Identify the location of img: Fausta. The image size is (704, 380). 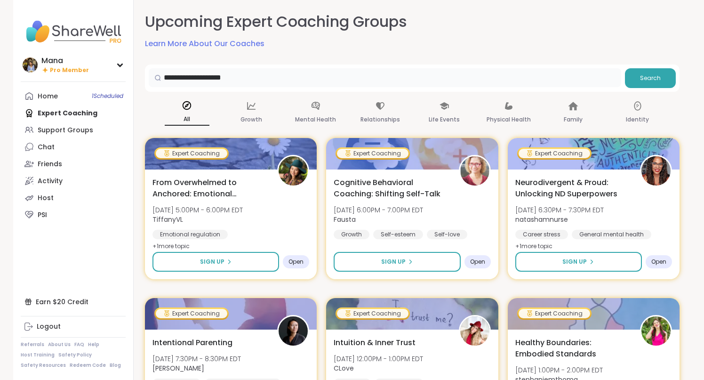
(475, 171).